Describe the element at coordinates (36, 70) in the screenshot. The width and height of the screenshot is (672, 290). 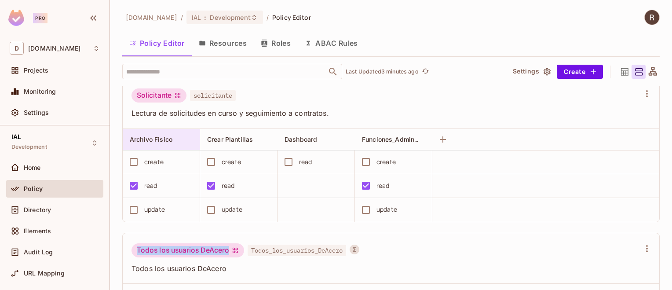
I see `span: Projects` at that location.